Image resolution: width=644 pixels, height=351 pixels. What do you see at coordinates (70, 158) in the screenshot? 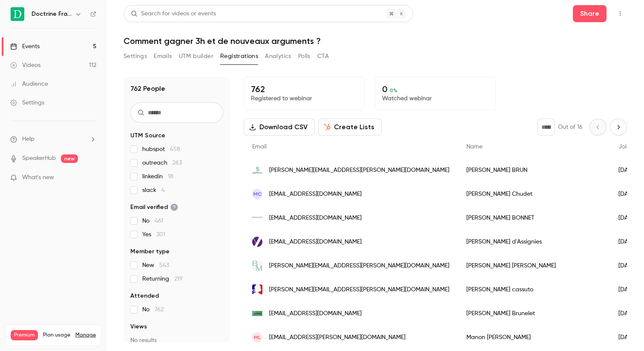
I see `span: new` at bounding box center [70, 158].